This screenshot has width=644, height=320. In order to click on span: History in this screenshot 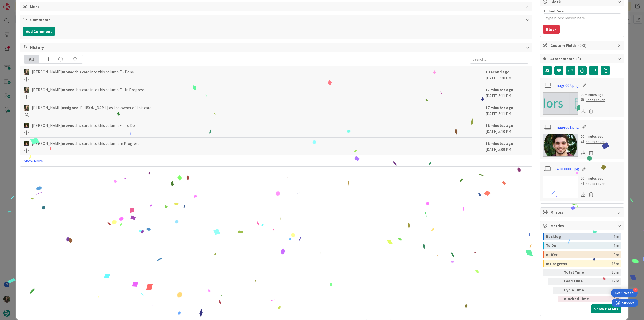, I will do `click(277, 48)`.